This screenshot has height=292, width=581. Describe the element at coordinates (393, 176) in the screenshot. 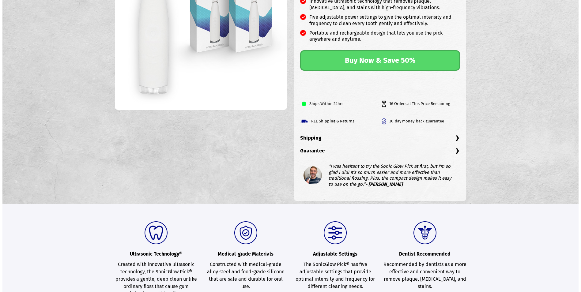

I see `blockquote: “I was hesitant to try the Sonic Glow Pick at first, but I'm so glad I did! It's so much easier a...` at that location.